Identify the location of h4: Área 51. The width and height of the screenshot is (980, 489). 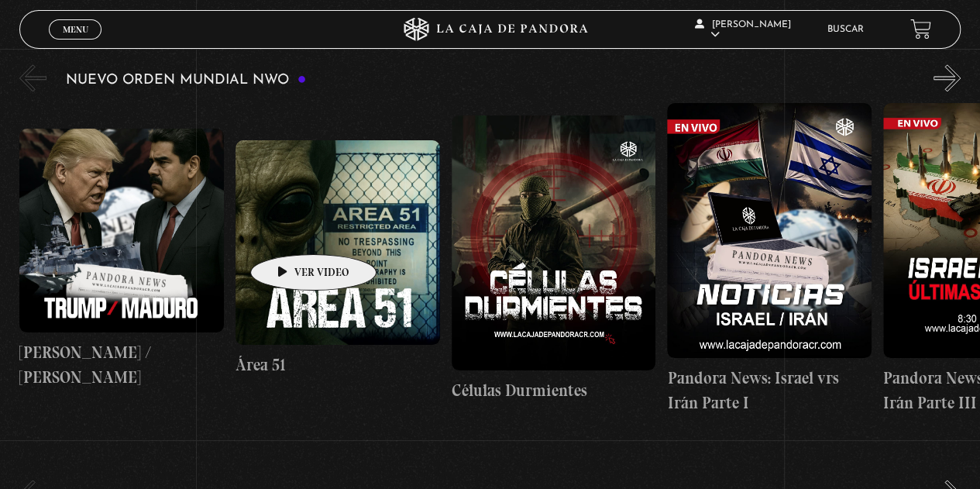
(337, 365).